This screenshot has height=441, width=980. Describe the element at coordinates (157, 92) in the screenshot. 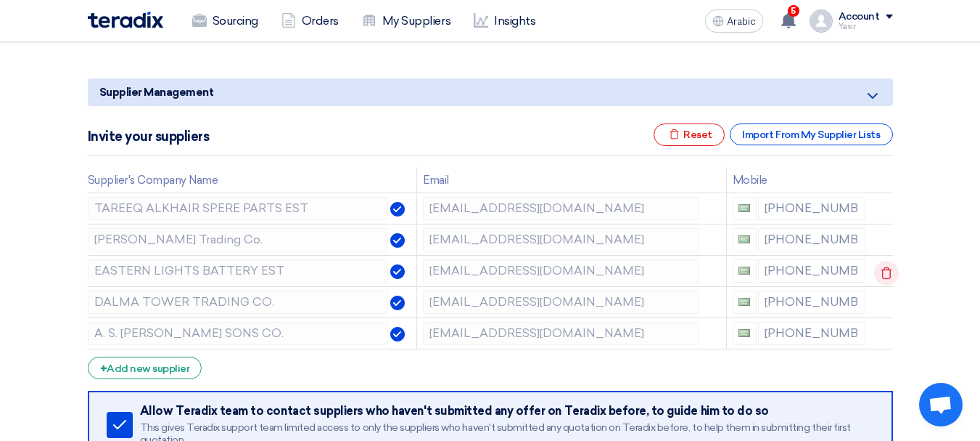

I see `font: Supplier Management` at that location.